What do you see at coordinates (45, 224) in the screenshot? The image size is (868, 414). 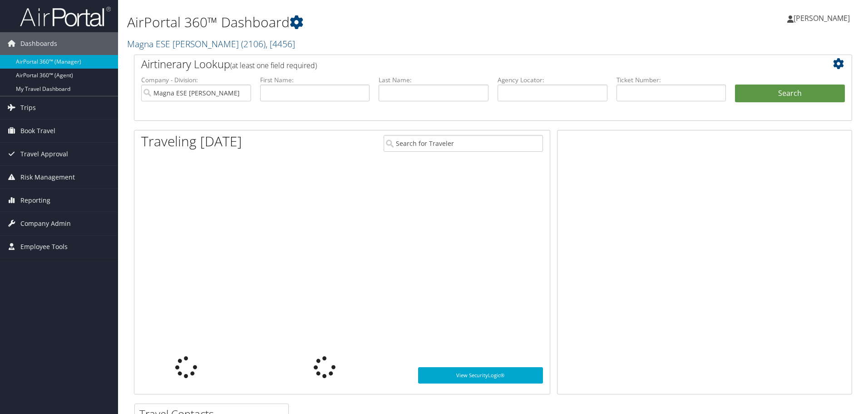 I see `span: Company Admin` at bounding box center [45, 224].